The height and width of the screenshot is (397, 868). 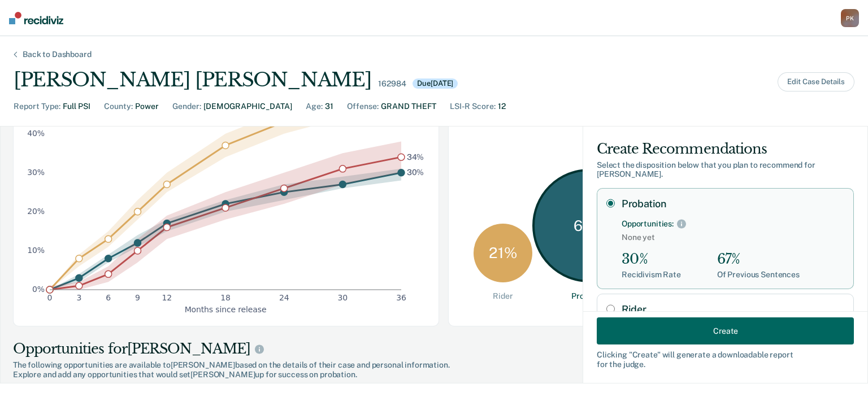 What do you see at coordinates (725, 149) in the screenshot?
I see `div: Create Recommendations` at bounding box center [725, 149].